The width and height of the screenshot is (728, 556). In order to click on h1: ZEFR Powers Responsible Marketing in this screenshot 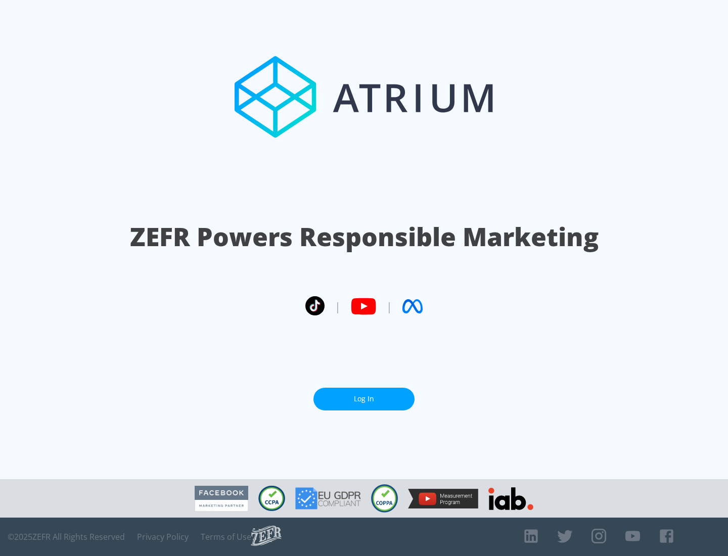, I will do `click(364, 237)`.